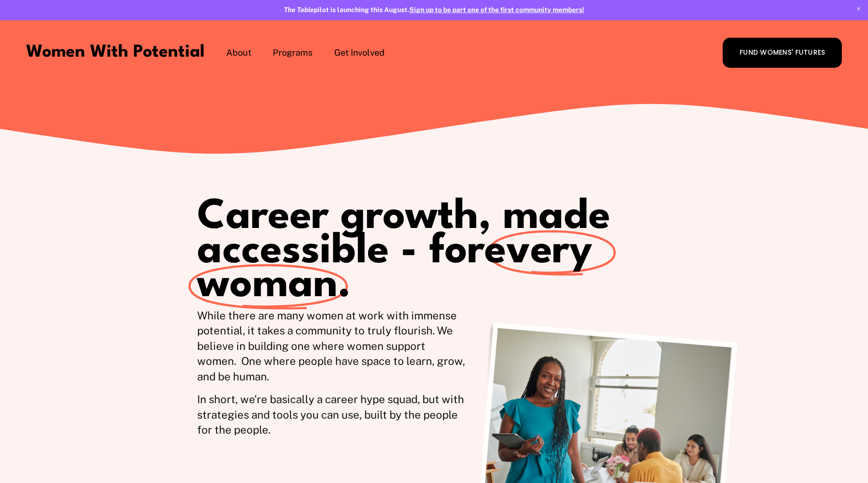 The height and width of the screenshot is (483, 868). Describe the element at coordinates (360, 52) in the screenshot. I see `span: Get Involved` at that location.